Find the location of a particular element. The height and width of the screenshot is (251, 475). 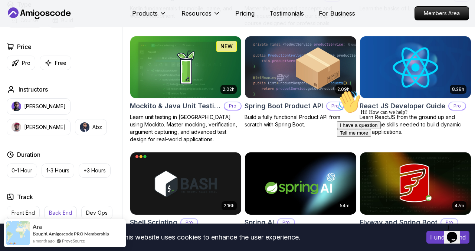

img: Spring Boot Product API card is located at coordinates (300, 67).